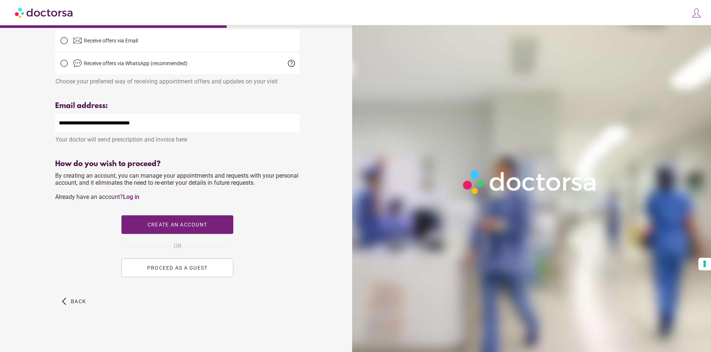 The height and width of the screenshot is (352, 711). Describe the element at coordinates (177, 268) in the screenshot. I see `span: PROCEED AS A GUEST` at that location.